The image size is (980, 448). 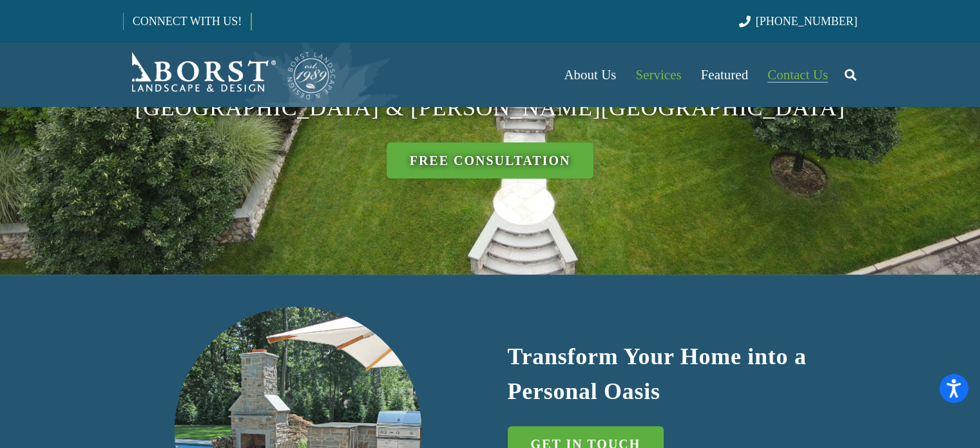 What do you see at coordinates (851, 75) in the screenshot?
I see `a: Search` at bounding box center [851, 75].